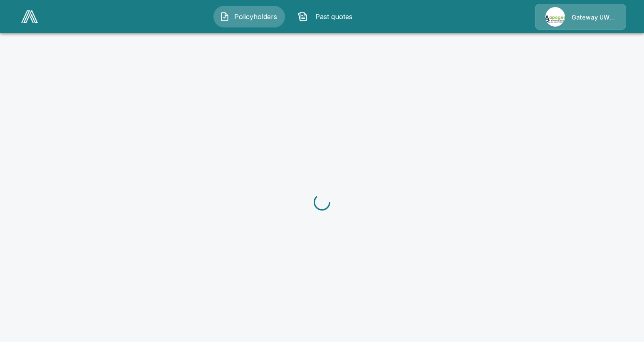  What do you see at coordinates (30, 17) in the screenshot?
I see `img: AA Logo` at bounding box center [30, 17].